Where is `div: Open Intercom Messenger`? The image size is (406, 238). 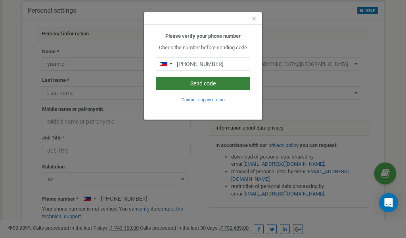
div: Open Intercom Messenger is located at coordinates (389, 202).